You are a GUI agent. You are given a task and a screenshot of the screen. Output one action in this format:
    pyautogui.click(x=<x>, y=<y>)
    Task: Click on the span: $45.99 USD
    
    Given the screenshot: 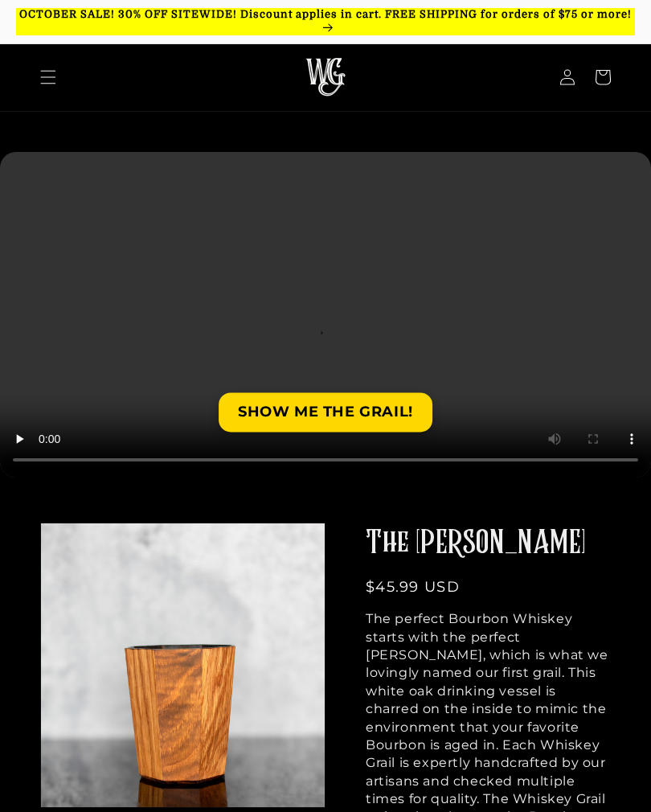 What is the action you would take?
    pyautogui.click(x=412, y=587)
    